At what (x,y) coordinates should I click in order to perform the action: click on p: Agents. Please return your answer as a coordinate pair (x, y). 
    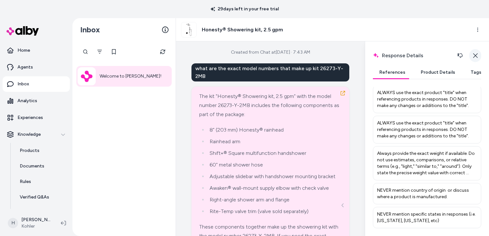
    Looking at the image, I should click on (25, 67).